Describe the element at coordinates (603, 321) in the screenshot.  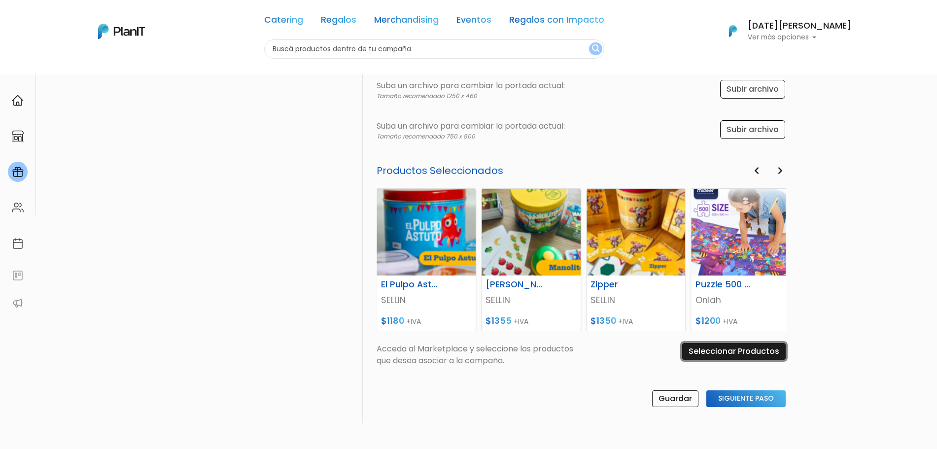
I see `span: $1350` at that location.